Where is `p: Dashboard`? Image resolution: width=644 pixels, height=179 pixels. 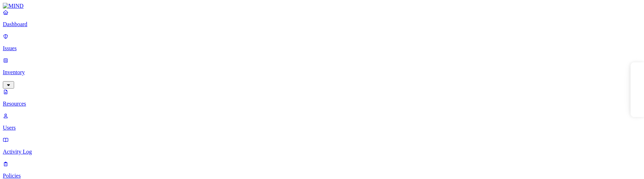 p: Dashboard is located at coordinates (322, 24).